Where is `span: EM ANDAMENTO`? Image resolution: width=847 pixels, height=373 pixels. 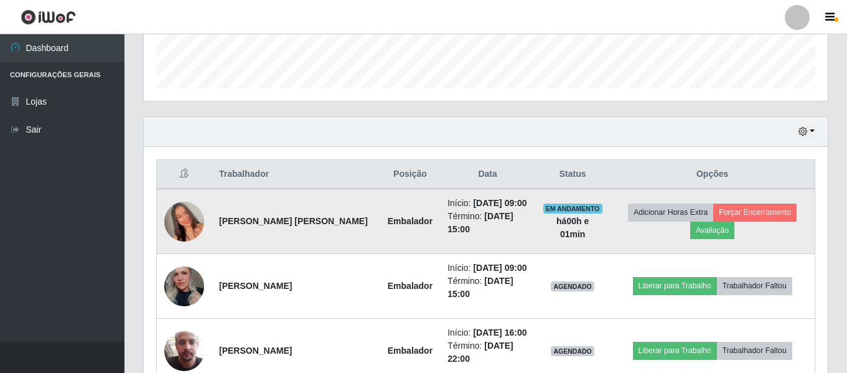
span: EM ANDAMENTO is located at coordinates (573, 209).